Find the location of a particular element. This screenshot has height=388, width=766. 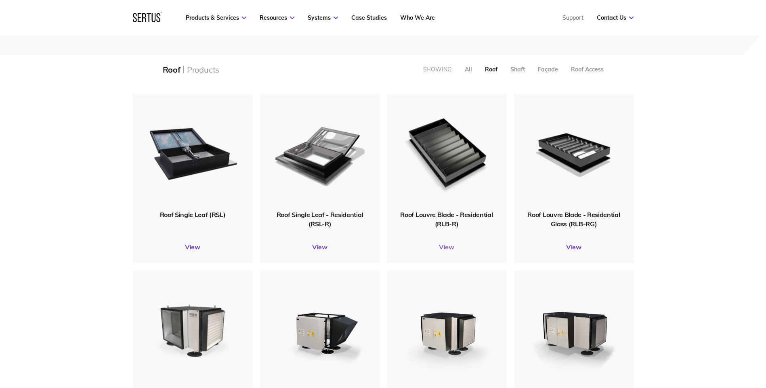

div: Shaft is located at coordinates (518, 69).